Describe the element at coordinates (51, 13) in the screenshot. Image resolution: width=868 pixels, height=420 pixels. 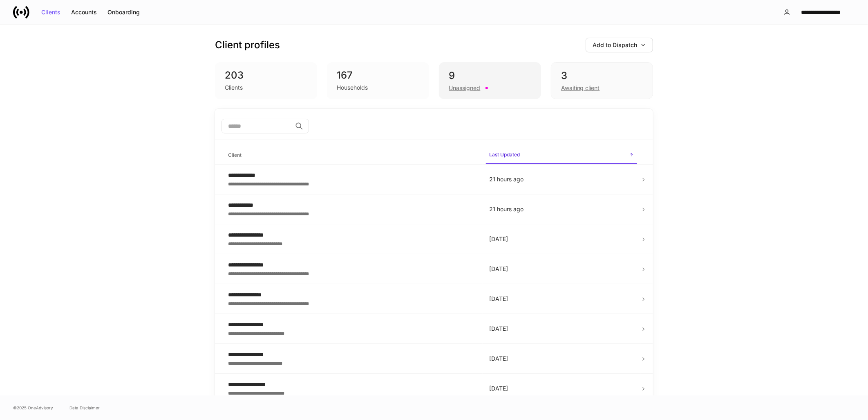
I see `button: Clients` at that location.